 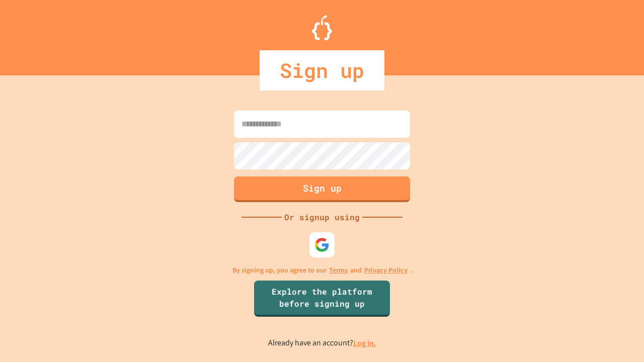 I want to click on a: Explore the platform before signing up, so click(x=322, y=298).